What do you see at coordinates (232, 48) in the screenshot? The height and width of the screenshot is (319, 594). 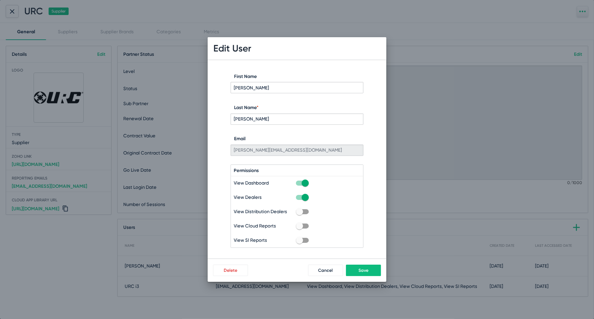 I see `h1: Edit User` at bounding box center [232, 48].